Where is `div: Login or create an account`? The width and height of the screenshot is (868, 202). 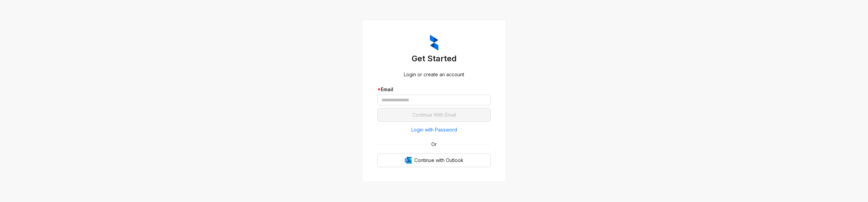 div: Login or create an account is located at coordinates (434, 74).